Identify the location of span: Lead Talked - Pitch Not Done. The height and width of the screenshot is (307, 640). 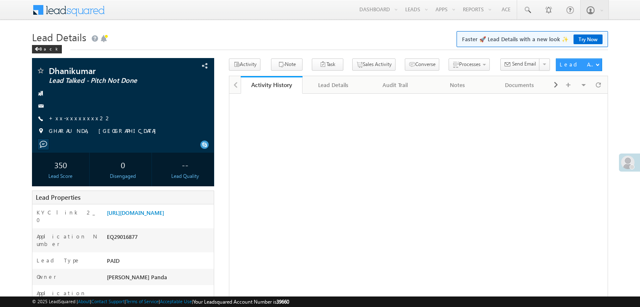
(105, 81).